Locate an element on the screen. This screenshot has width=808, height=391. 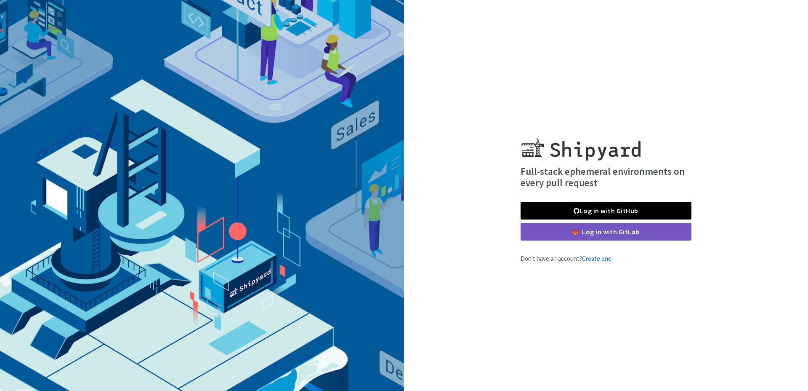
a: Create one is located at coordinates (597, 258).